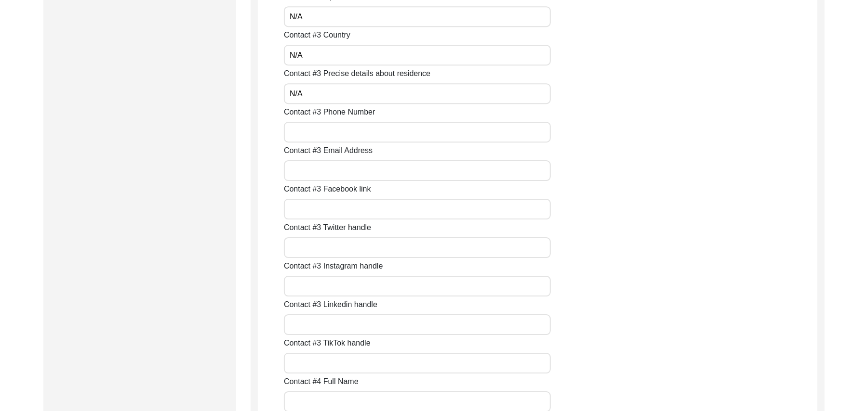 This screenshot has height=411, width=868. I want to click on label: Contact #4 Full Name, so click(321, 382).